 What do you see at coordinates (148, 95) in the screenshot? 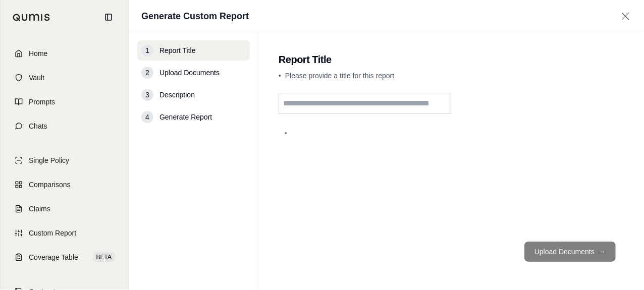
I see `div: 3` at bounding box center [148, 95].